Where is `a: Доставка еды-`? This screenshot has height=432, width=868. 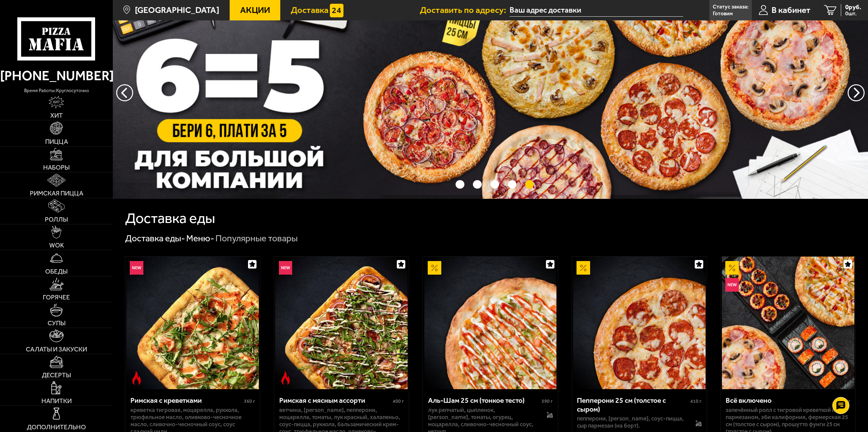 a: Доставка еды- is located at coordinates (155, 238).